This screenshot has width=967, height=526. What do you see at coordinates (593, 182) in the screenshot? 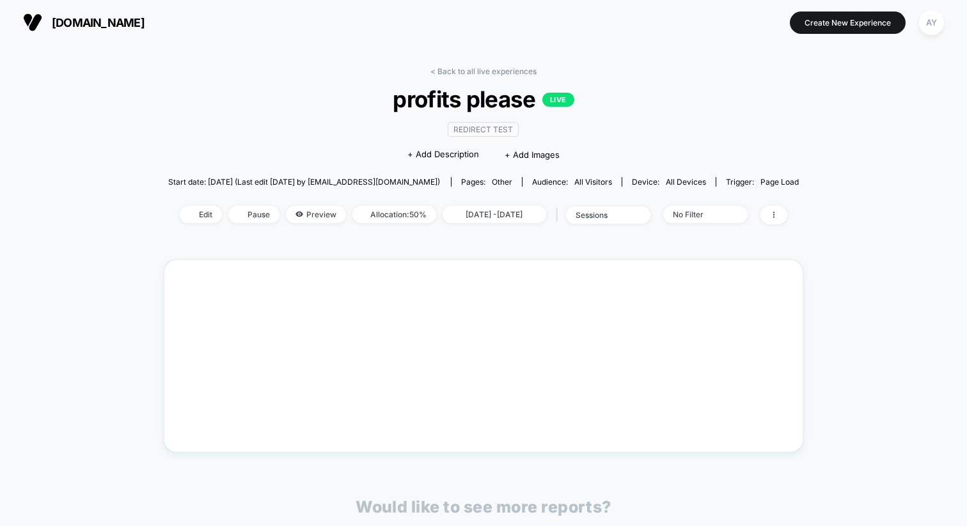
I see `span: All Visitors` at bounding box center [593, 182].